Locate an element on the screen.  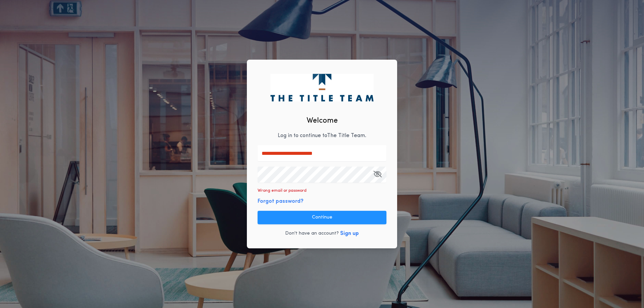
p: Don't have an account? is located at coordinates (312, 233).